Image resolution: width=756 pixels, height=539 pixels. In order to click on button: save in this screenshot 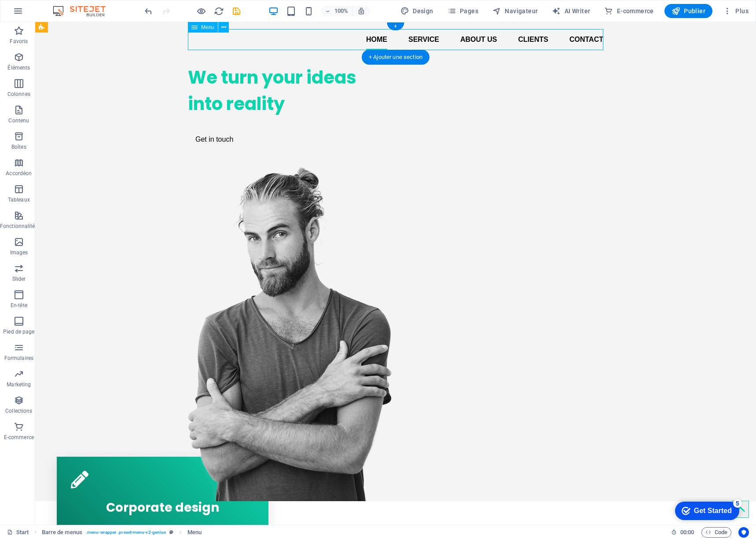, I will do `click(236, 11)`.